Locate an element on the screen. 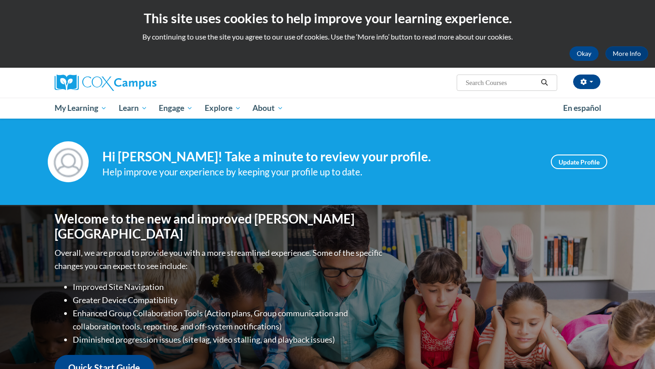 This screenshot has height=369, width=655. span: Learn is located at coordinates (133, 108).